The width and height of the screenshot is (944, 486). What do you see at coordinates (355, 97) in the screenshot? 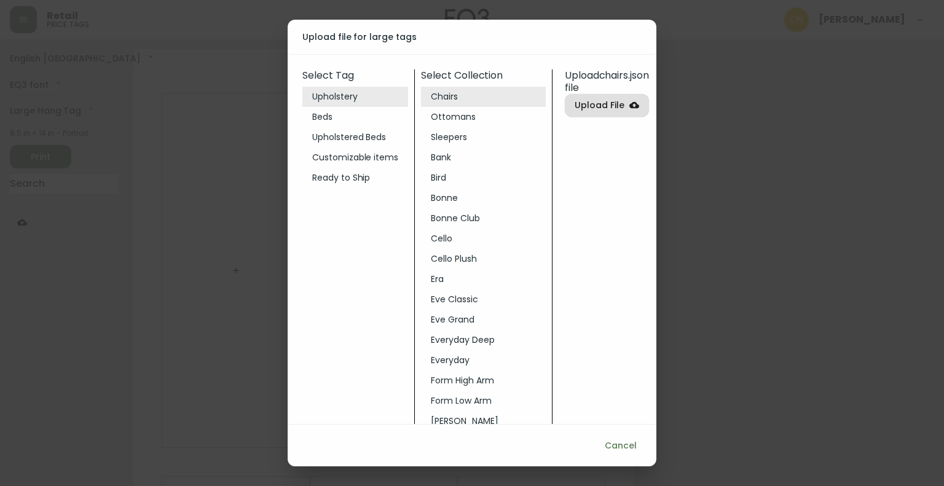
I see `li: Upholstery` at bounding box center [355, 97].